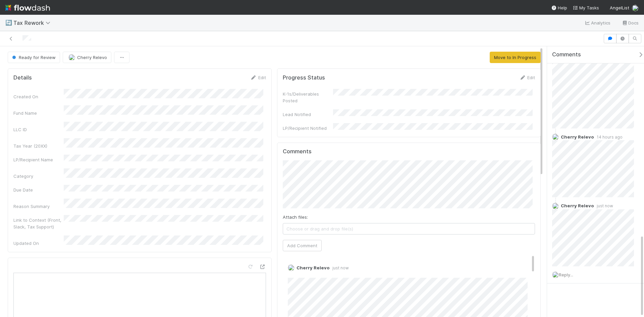  What do you see at coordinates (295, 217) in the screenshot?
I see `label: Attach files:` at bounding box center [295, 217].